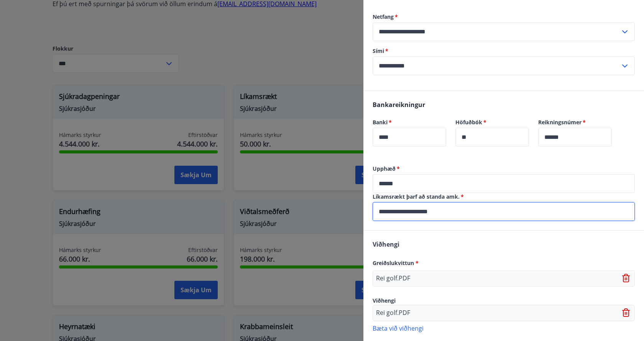 This screenshot has height=341, width=644. Describe the element at coordinates (503, 328) in the screenshot. I see `p: Bæta við viðhengi` at that location.